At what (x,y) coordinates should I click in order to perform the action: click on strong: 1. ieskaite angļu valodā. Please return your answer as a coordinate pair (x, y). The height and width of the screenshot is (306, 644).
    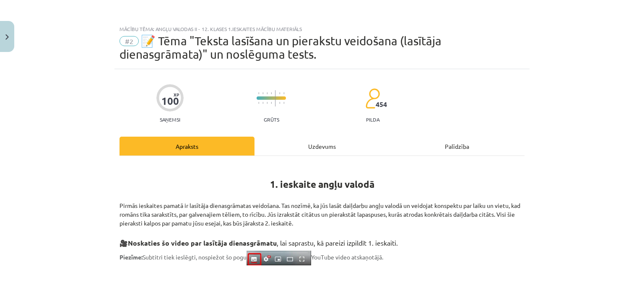
    Looking at the image, I should click on (322, 184).